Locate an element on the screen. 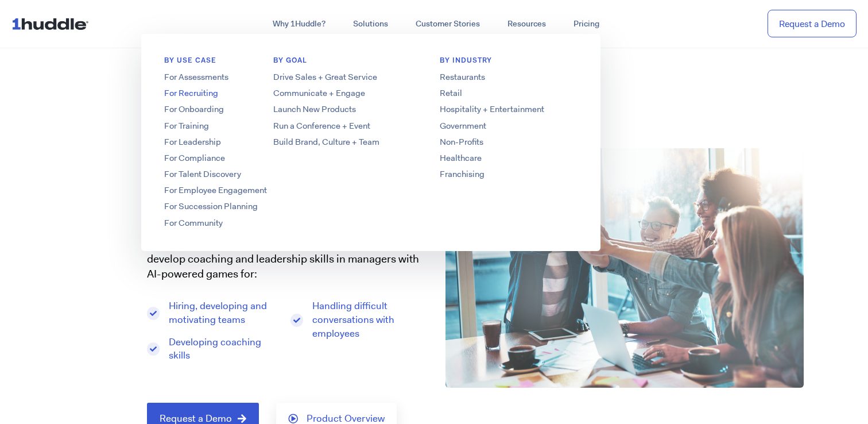  a: Non-Profits is located at coordinates (509, 142).